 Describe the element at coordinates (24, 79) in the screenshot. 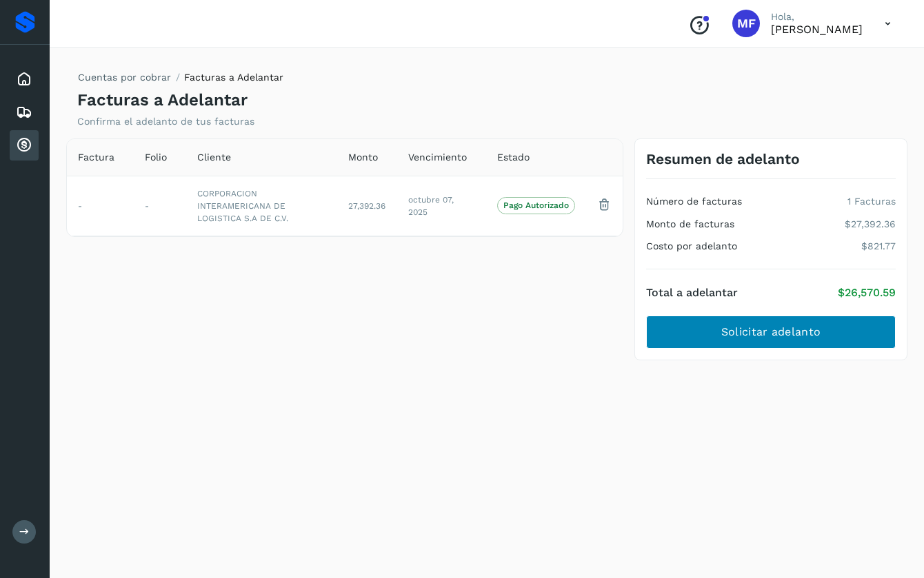

I see `div: Inicio` at that location.